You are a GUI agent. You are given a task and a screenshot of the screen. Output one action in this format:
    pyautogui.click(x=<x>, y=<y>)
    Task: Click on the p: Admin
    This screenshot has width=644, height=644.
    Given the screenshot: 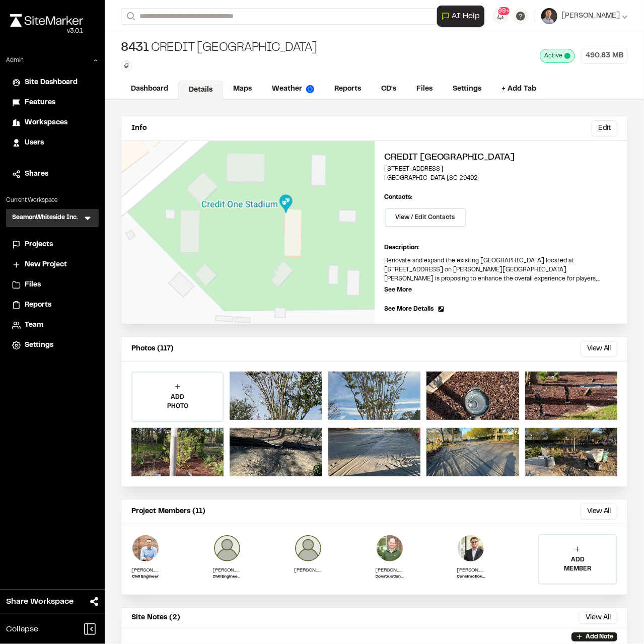 What is the action you would take?
    pyautogui.click(x=14, y=60)
    